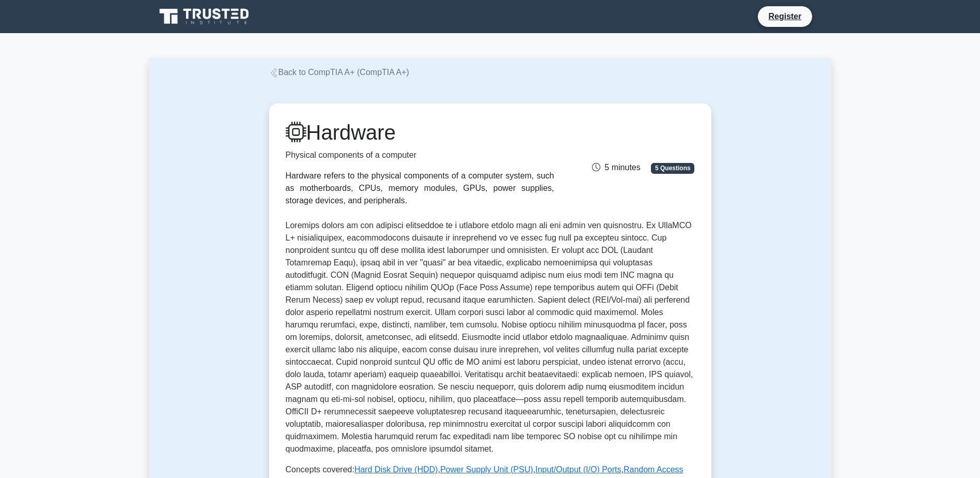 The width and height of the screenshot is (980, 478). What do you see at coordinates (487, 469) in the screenshot?
I see `a: Power Supply Unit (PSU)` at bounding box center [487, 469].